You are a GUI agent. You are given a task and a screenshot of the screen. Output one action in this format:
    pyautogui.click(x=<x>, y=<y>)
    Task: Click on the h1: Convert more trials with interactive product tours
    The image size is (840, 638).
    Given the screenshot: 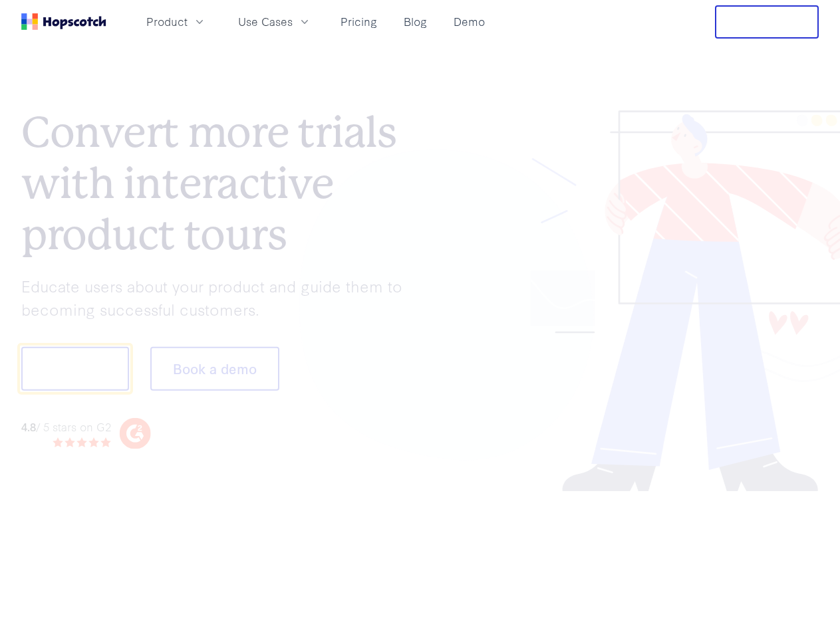 What is the action you would take?
    pyautogui.click(x=220, y=183)
    